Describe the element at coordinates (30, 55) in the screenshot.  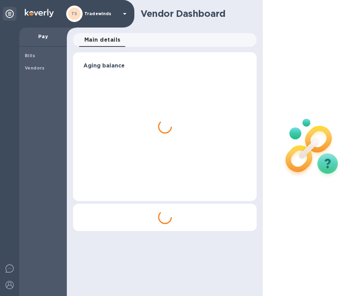
I see `b: Bills` at that location.